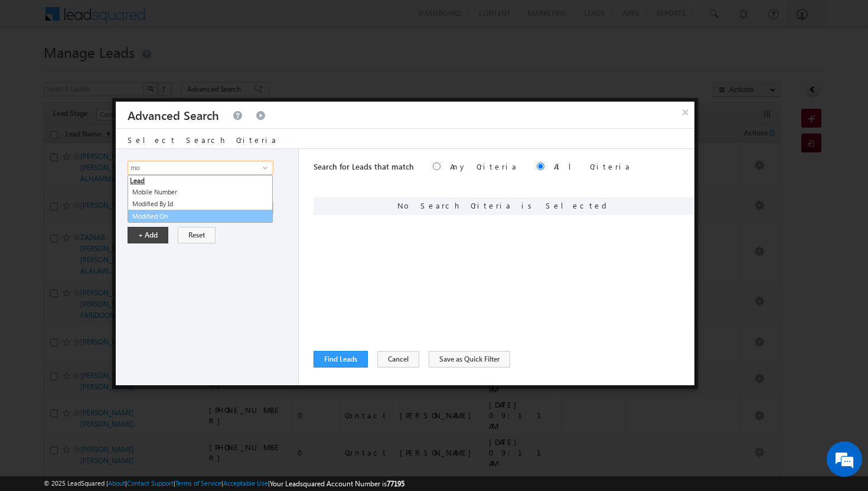 This screenshot has width=868, height=491. I want to click on div: No Search Criteria is Selected, so click(504, 207).